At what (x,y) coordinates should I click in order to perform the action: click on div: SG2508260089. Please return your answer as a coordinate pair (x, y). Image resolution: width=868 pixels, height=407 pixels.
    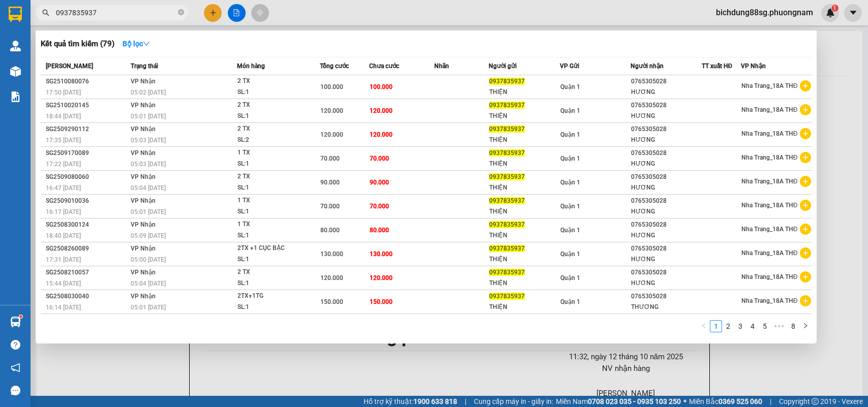
    Looking at the image, I should click on (87, 249).